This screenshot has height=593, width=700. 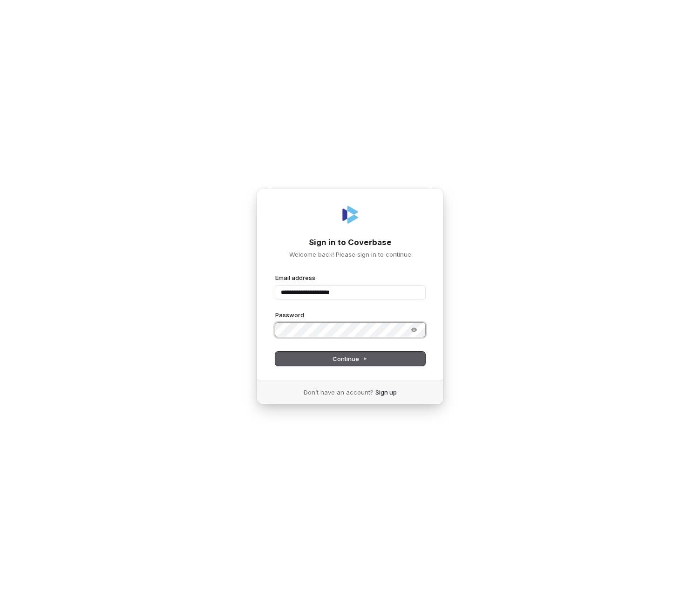 I want to click on span: Don’t have an account?, so click(x=338, y=393).